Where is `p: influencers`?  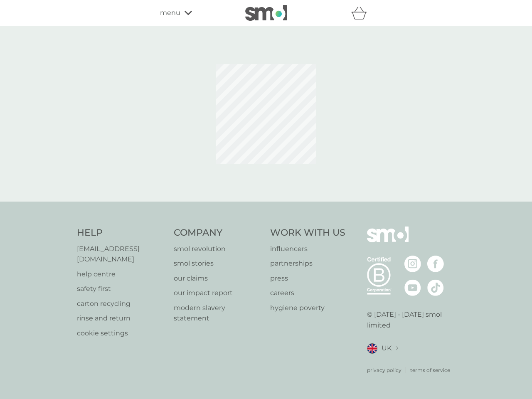
p: influencers is located at coordinates (308, 249).